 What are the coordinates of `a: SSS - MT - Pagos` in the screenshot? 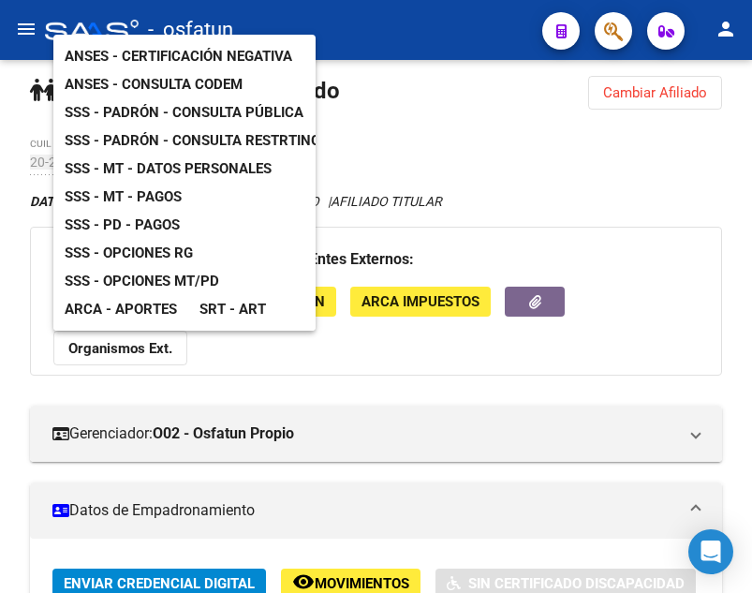 It's located at (123, 197).